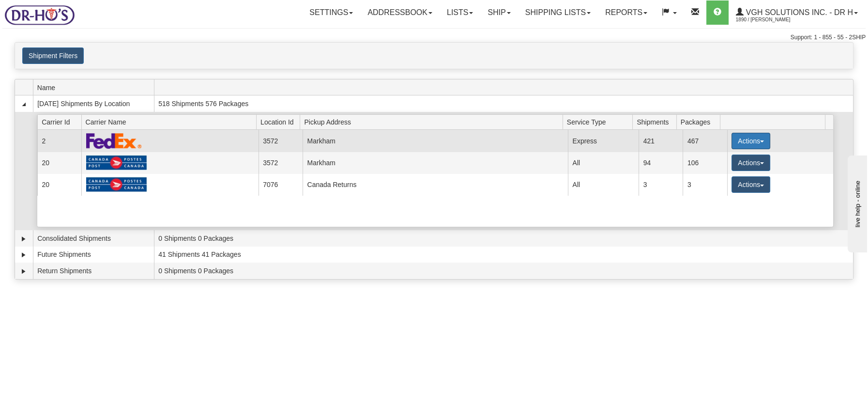  I want to click on img: logo1890.jpg, so click(39, 14).